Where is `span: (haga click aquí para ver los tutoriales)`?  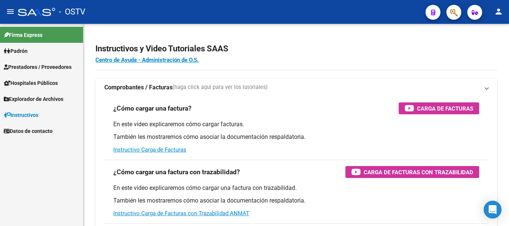
span: (haga click aquí para ver los tutoriales) is located at coordinates (220, 88).